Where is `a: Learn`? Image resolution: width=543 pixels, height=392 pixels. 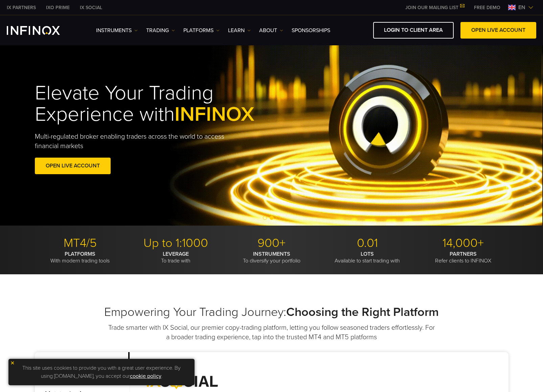
a: Learn is located at coordinates (239, 30).